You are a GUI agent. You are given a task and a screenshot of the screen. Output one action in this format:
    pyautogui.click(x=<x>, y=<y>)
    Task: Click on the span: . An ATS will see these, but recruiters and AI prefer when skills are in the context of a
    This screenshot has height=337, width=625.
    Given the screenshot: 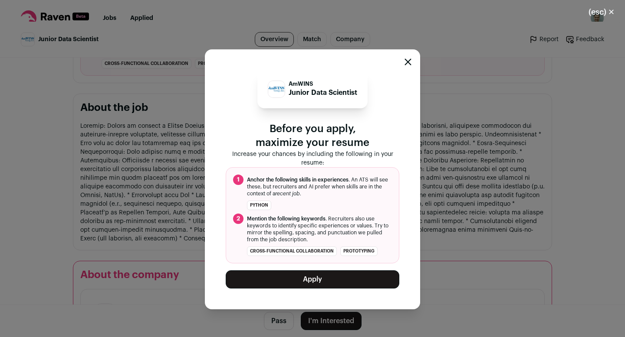 What is the action you would take?
    pyautogui.click(x=319, y=187)
    